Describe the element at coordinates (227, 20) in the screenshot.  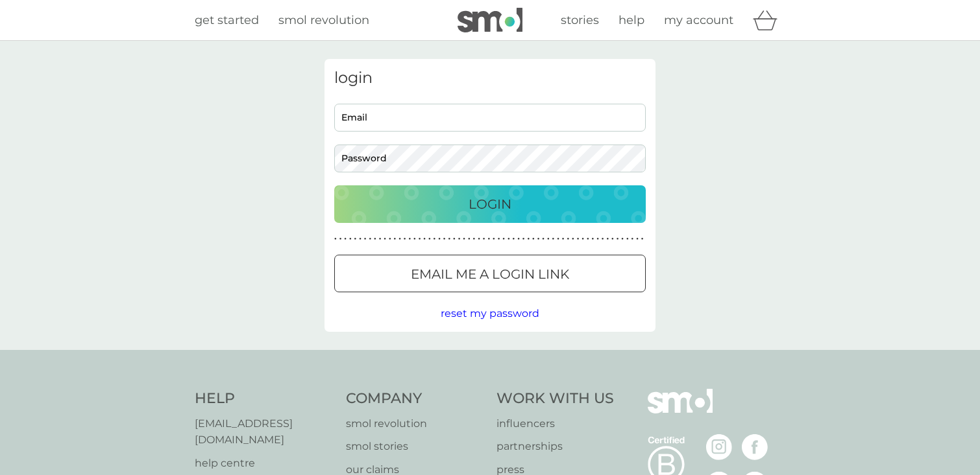
I see `span: get started` at that location.